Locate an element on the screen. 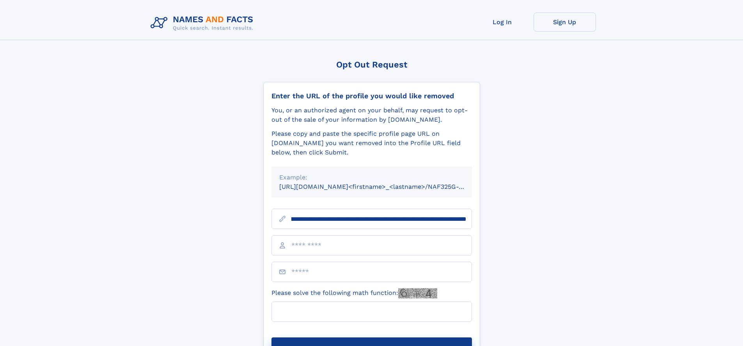 This screenshot has width=743, height=346. a: Sign Up is located at coordinates (565, 22).